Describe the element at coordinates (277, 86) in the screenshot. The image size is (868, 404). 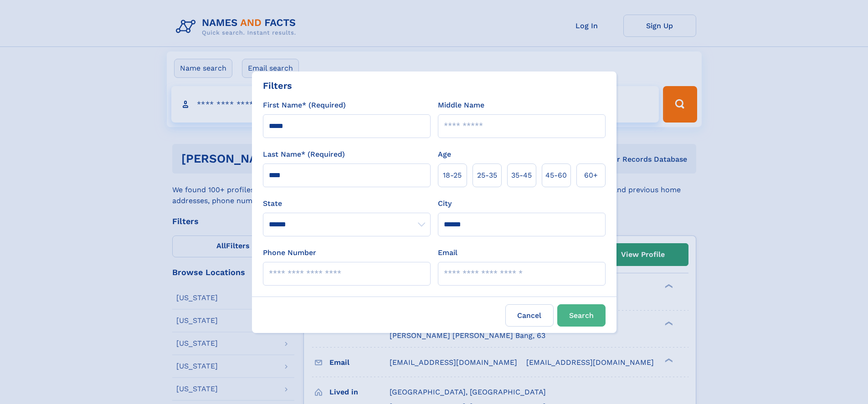
I see `div: Filters` at that location.